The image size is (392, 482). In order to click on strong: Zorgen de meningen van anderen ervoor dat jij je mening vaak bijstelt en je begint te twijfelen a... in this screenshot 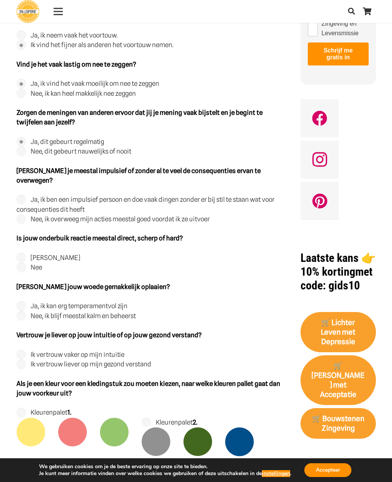, I will do `click(139, 117)`.